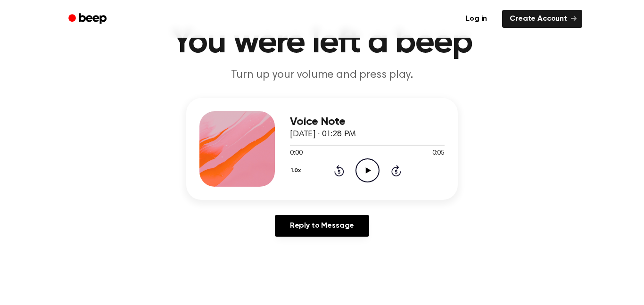  Describe the element at coordinates (322, 226) in the screenshot. I see `a: Reply to Message` at that location.